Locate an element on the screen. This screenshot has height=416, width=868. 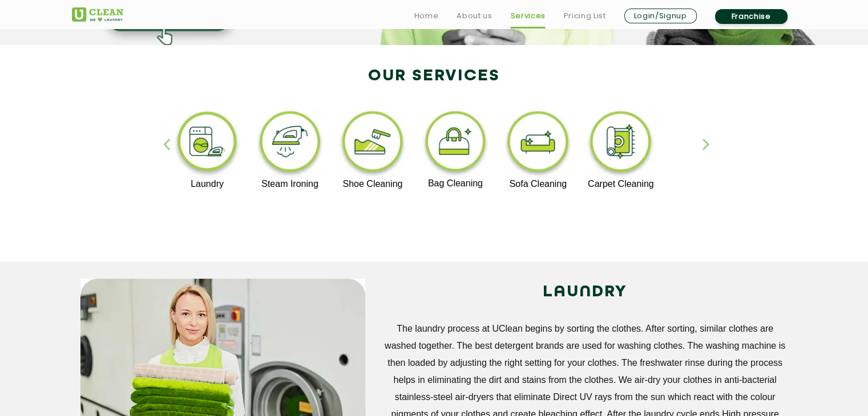
p: Bag Cleaning is located at coordinates (455, 183).